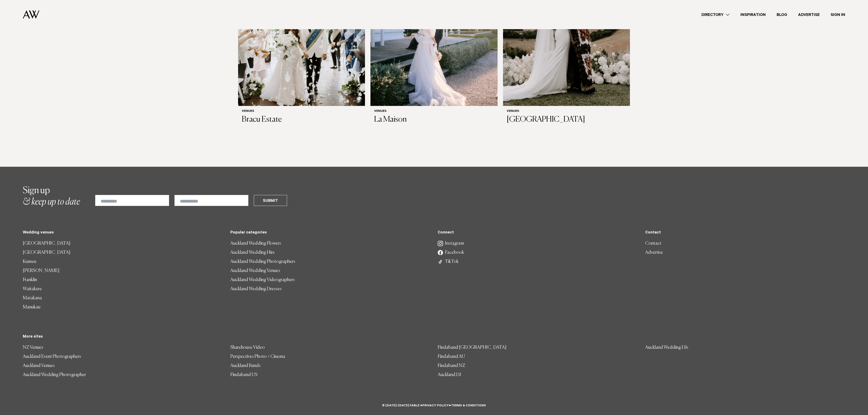 This screenshot has height=415, width=868. What do you see at coordinates (123, 348) in the screenshot?
I see `a: NZ Venues` at bounding box center [123, 348].